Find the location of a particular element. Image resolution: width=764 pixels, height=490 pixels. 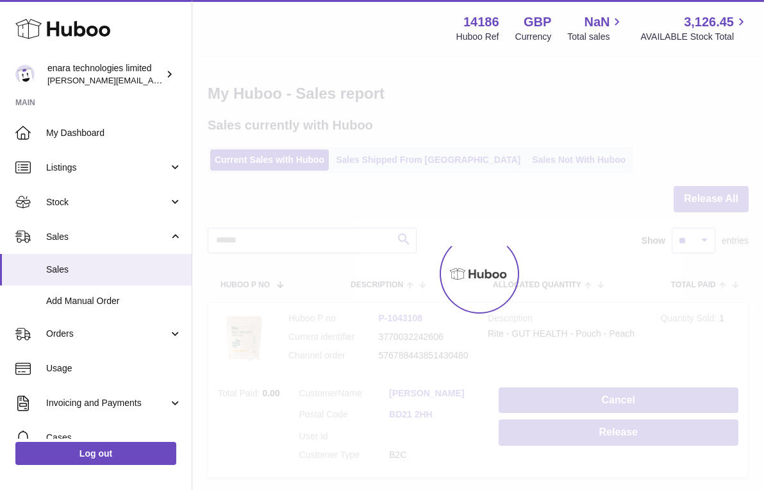

span: NaN is located at coordinates (597, 22).